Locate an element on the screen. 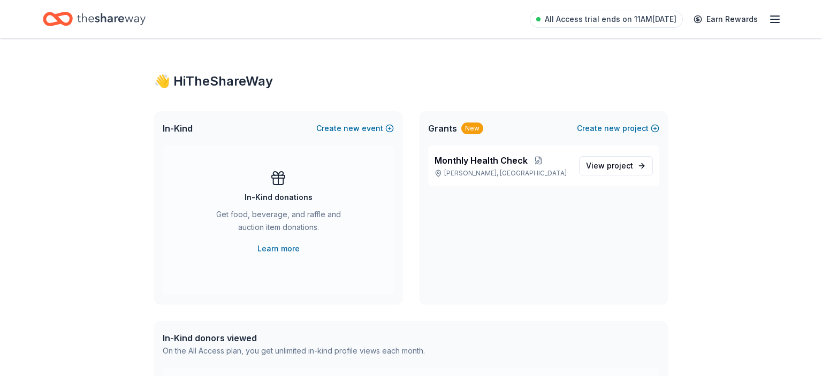 Image resolution: width=822 pixels, height=376 pixels. div: On the All Access plan, you get unlimited in-kind profile views each month. is located at coordinates (294, 351).